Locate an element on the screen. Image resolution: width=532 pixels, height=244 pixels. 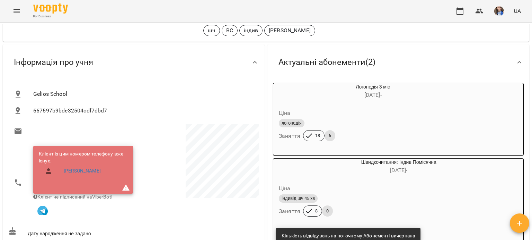
span: UA is located at coordinates (517, 11).